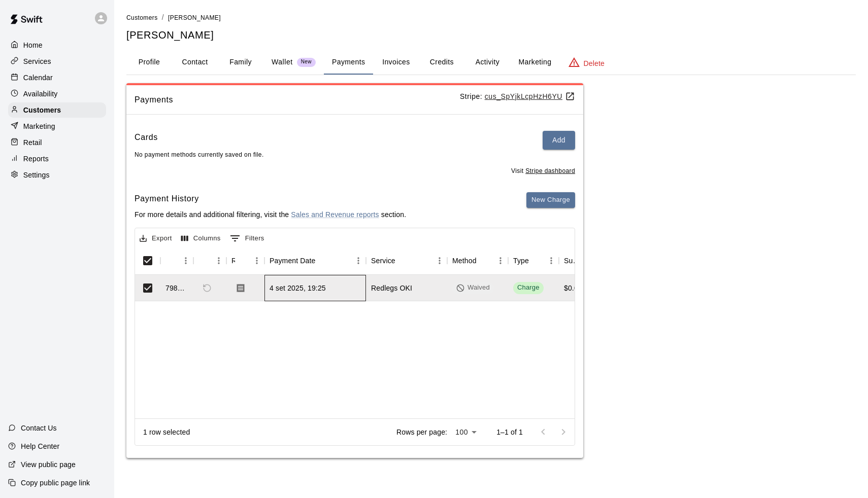 Image resolution: width=868 pixels, height=498 pixels. Describe the element at coordinates (57, 94) in the screenshot. I see `a: Availability` at that location.